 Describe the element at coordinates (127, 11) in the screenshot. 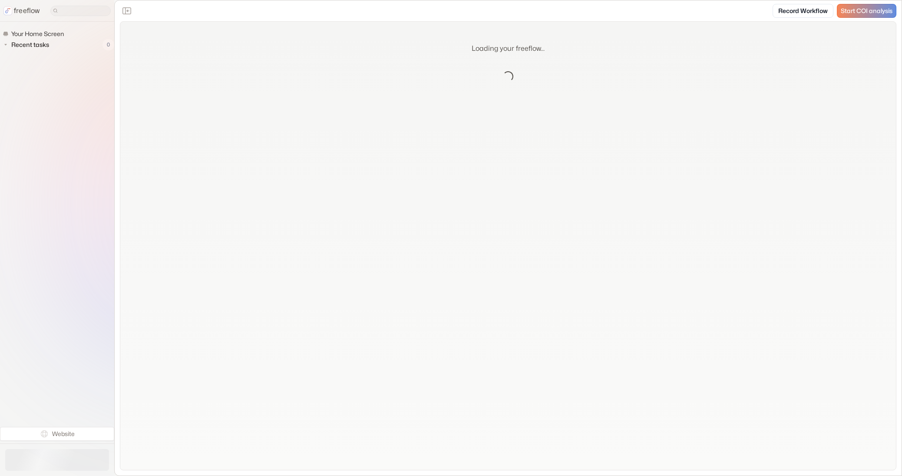

I see `button: Close the sidebar` at that location.